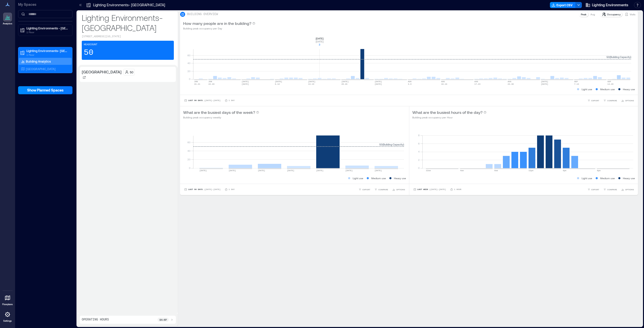 The image size is (644, 328). I want to click on span: Show Planned Spaces, so click(45, 90).